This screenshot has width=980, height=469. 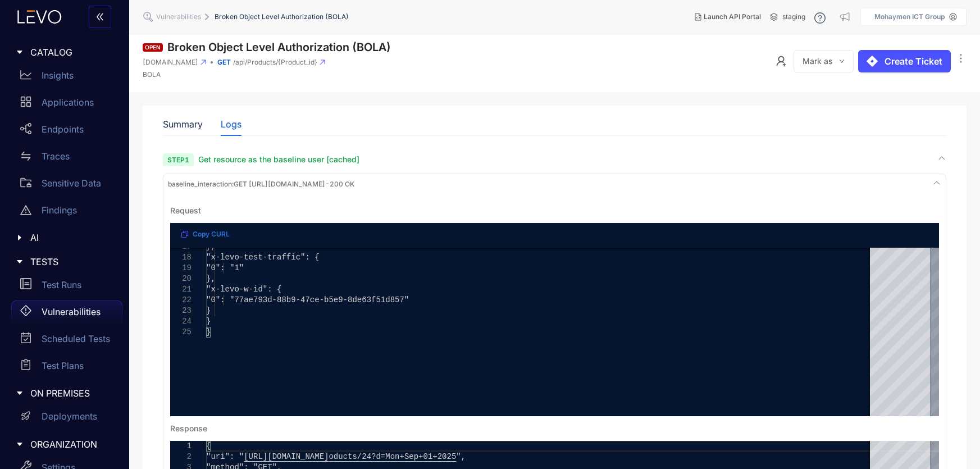 I want to click on span: AI, so click(x=72, y=238).